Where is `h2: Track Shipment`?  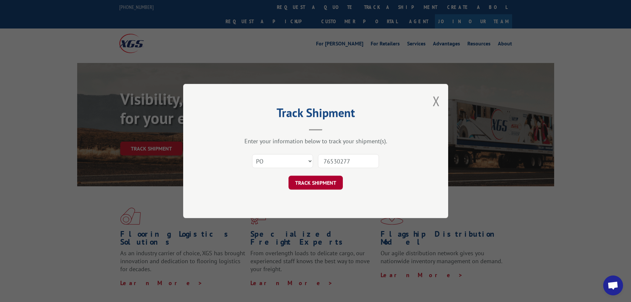 h2: Track Shipment is located at coordinates (315, 114).